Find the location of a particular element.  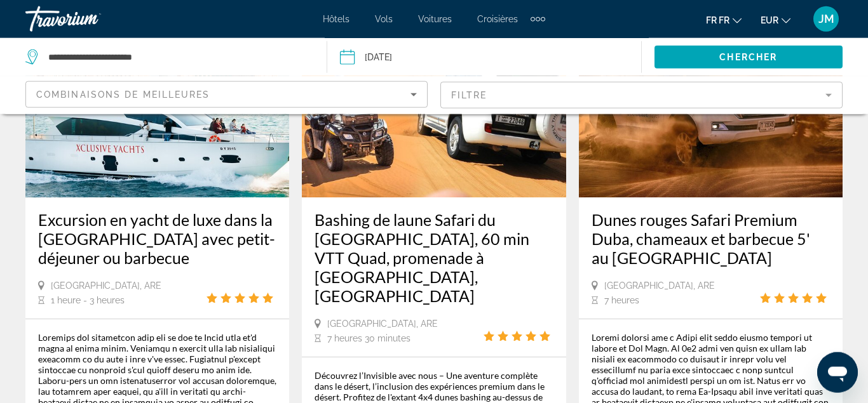

button: Date : 17 septembre 2025 is located at coordinates (490, 57).